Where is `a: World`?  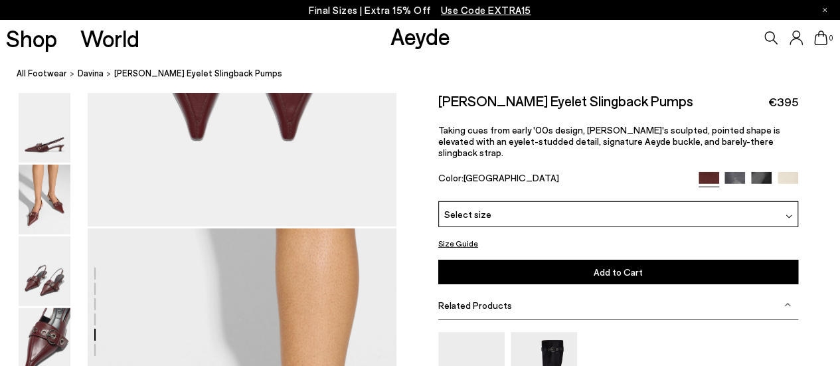 a: World is located at coordinates (110, 38).